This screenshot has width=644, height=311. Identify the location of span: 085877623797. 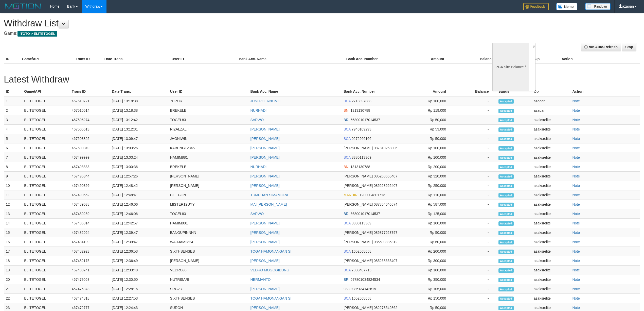
(385, 232).